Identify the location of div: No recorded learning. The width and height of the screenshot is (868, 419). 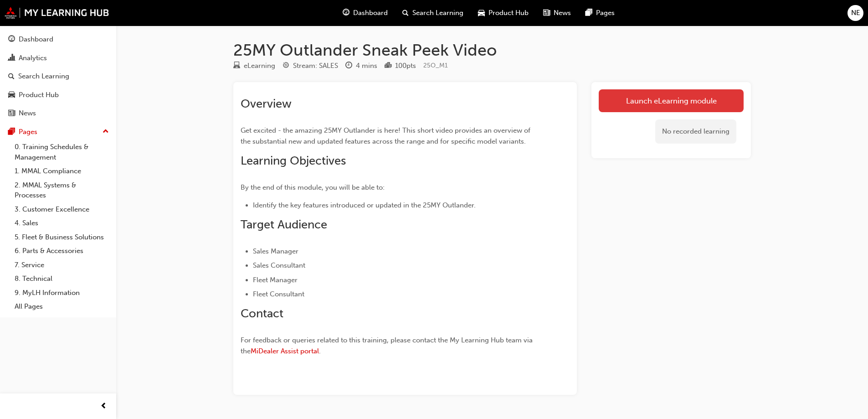
(696, 131).